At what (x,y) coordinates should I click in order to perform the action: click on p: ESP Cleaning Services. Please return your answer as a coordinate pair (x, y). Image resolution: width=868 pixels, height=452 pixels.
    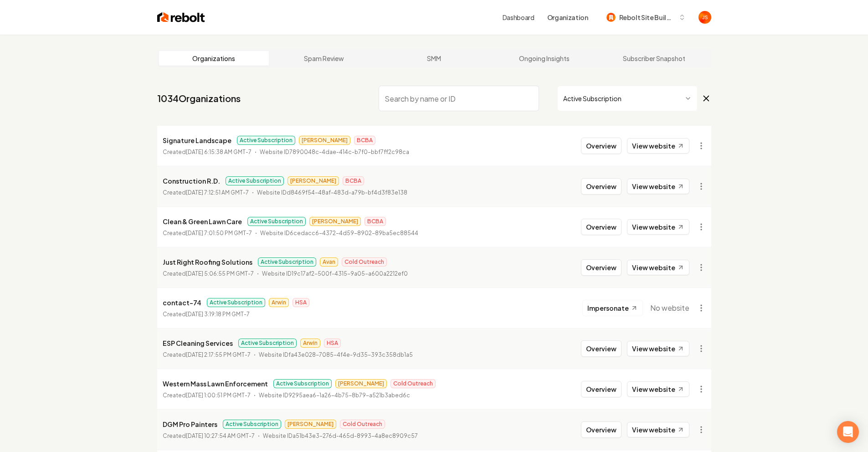
    Looking at the image, I should click on (198, 343).